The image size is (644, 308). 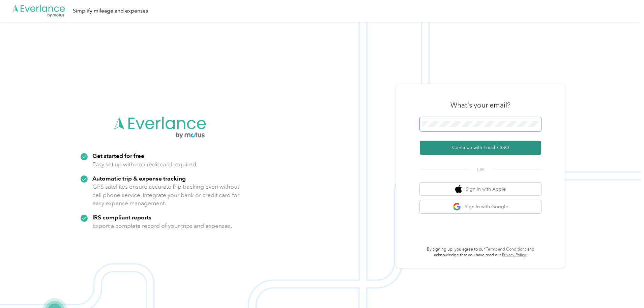 I want to click on img: google logo, so click(x=457, y=207).